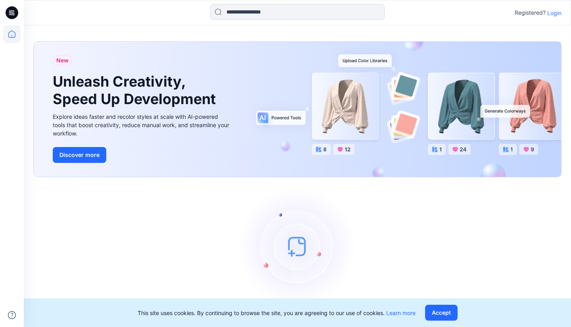 The width and height of the screenshot is (571, 327). What do you see at coordinates (298, 246) in the screenshot?
I see `img: empty-state-image.svg` at bounding box center [298, 246].